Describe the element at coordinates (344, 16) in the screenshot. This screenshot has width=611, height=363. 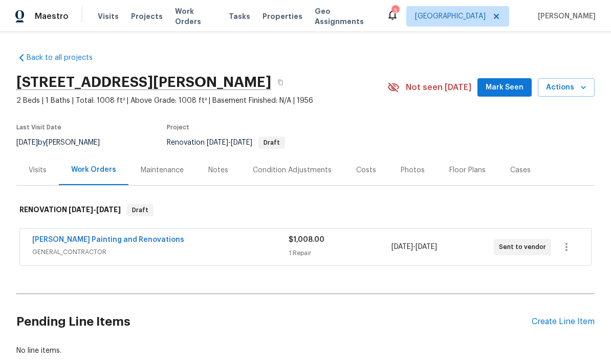
I see `span: Geo Assignments` at that location.